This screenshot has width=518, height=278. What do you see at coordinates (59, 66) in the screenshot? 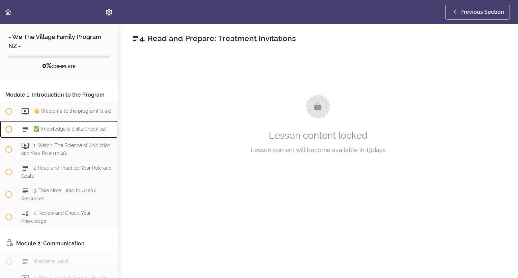
I see `div: COMPLETE` at bounding box center [59, 66].